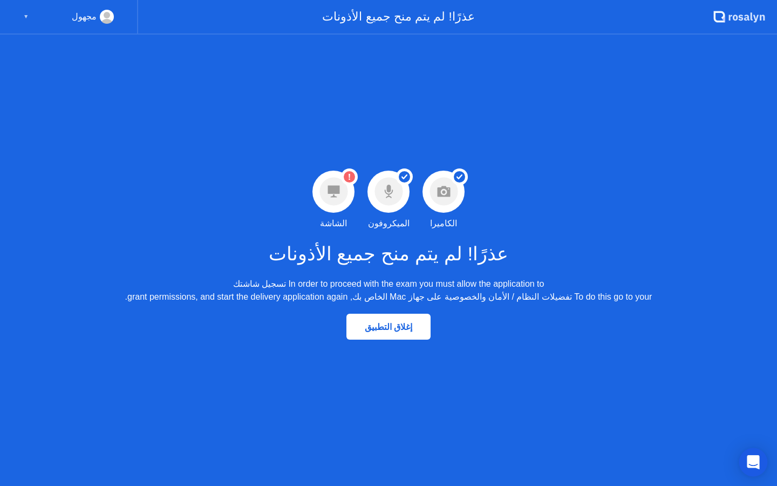  Describe the element at coordinates (389, 290) in the screenshot. I see `div: In order to proceed with the exam you must allow the application to تسجيل شاشتك To do this go to ...` at that location.